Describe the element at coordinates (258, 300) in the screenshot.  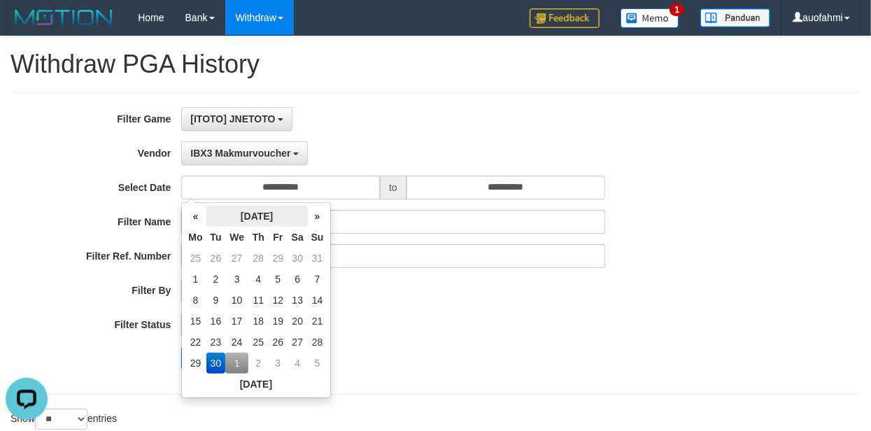
I see `td: 11` at that location.